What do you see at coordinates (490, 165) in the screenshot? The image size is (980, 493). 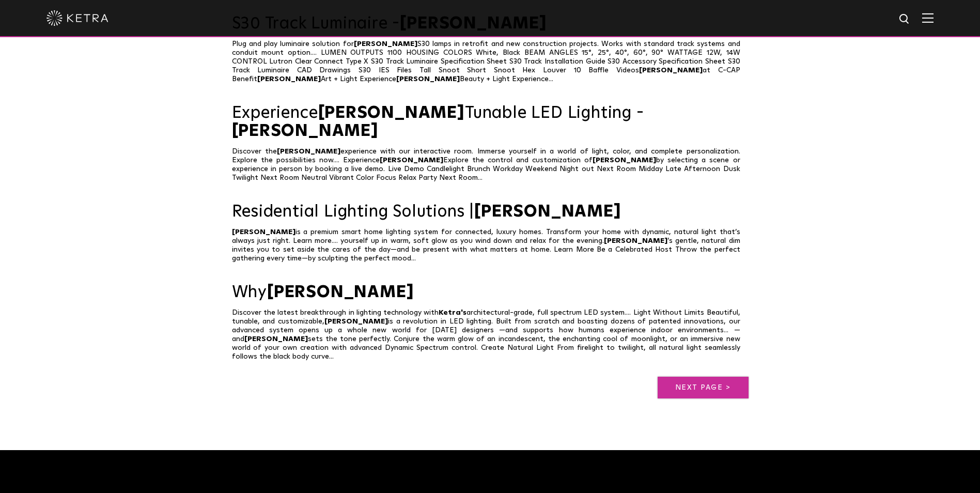 I see `p: Discover the experience with our interactive room. Immerse yourself in a world of light, color, a...` at bounding box center [490, 165].